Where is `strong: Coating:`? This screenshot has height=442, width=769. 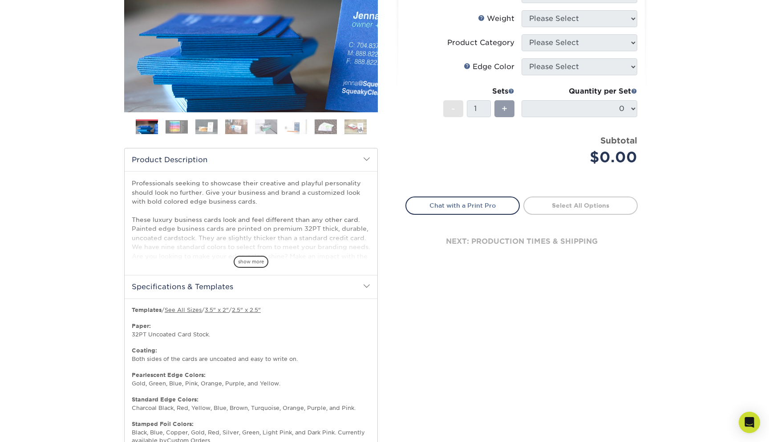
strong: Coating: is located at coordinates (144, 350).